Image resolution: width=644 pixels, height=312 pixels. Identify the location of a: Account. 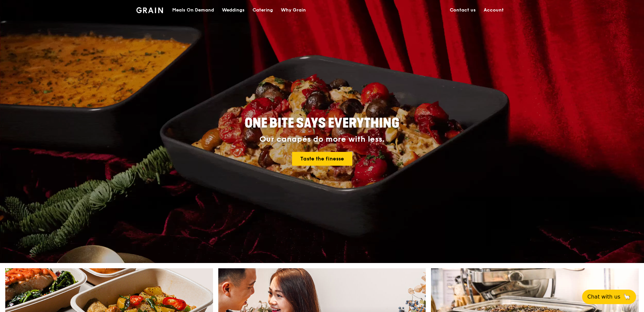
(494, 10).